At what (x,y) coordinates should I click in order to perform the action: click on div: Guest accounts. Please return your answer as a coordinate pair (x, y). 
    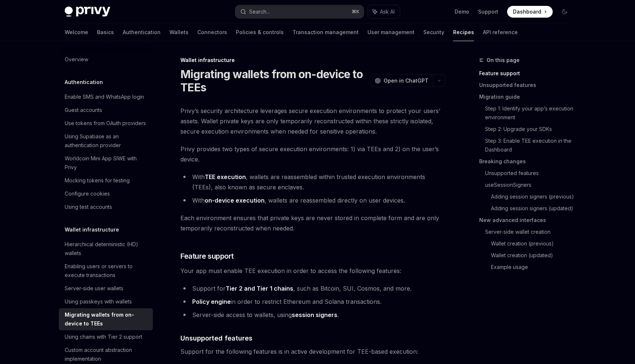
    Looking at the image, I should click on (83, 110).